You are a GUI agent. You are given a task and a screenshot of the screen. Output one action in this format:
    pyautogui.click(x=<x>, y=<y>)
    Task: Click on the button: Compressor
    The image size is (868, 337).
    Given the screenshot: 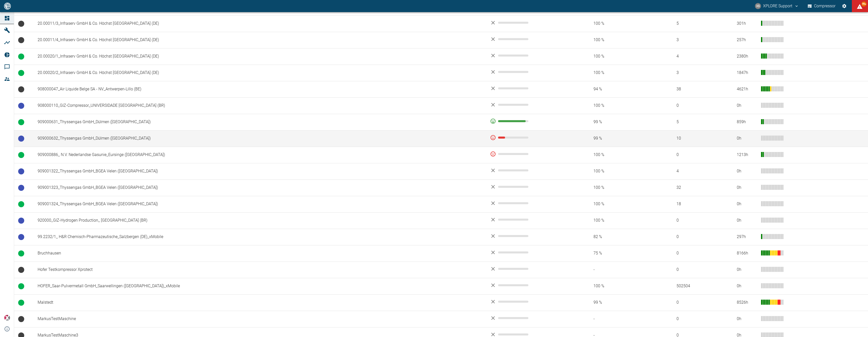 What is the action you would take?
    pyautogui.click(x=822, y=6)
    